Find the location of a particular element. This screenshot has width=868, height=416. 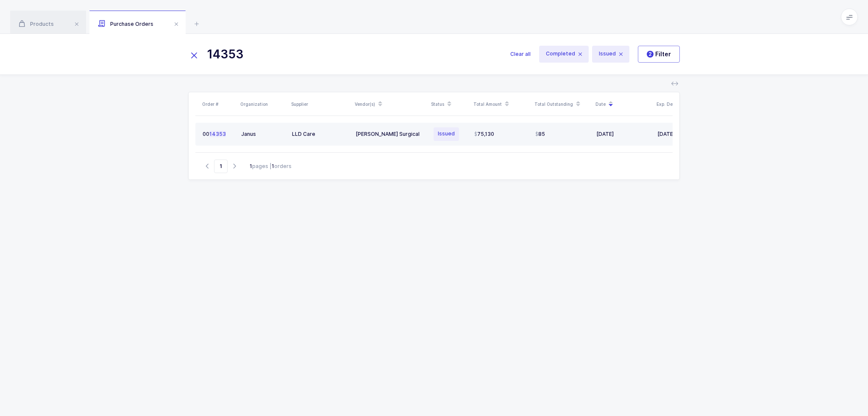

div: Order # is located at coordinates (218, 104).